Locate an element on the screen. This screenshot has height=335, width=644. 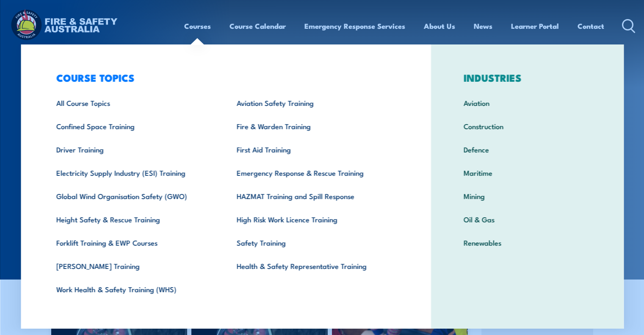
a: Aviation Safety Training is located at coordinates (314, 103).